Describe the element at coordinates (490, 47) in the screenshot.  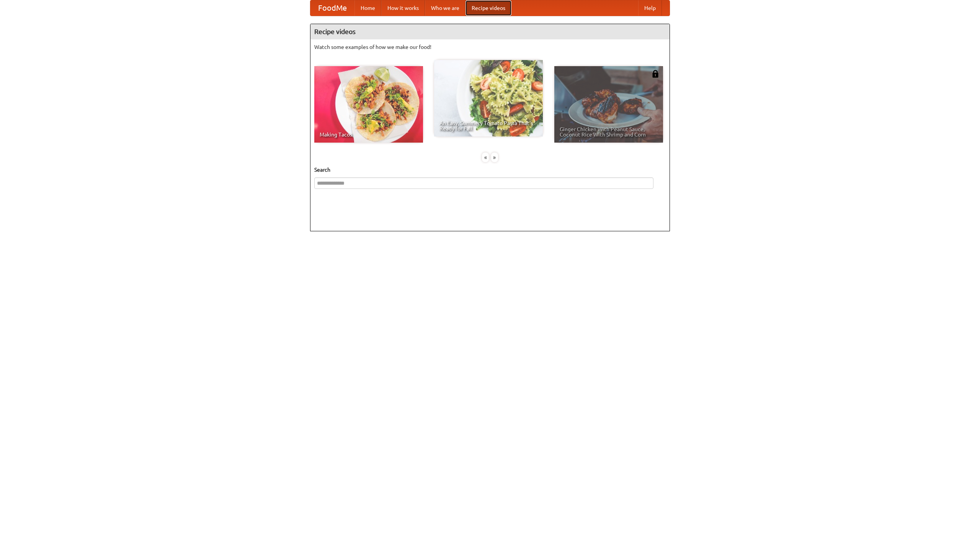
I see `p: Watch some examples of how we make our food!` at that location.